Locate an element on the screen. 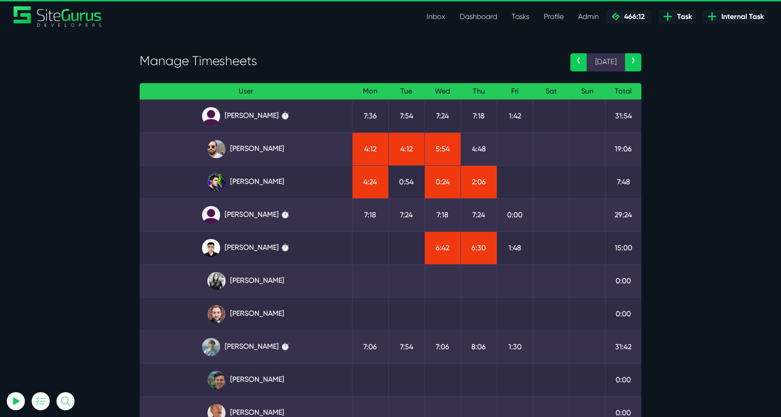 The width and height of the screenshot is (781, 417). th: Mon is located at coordinates (370, 91).